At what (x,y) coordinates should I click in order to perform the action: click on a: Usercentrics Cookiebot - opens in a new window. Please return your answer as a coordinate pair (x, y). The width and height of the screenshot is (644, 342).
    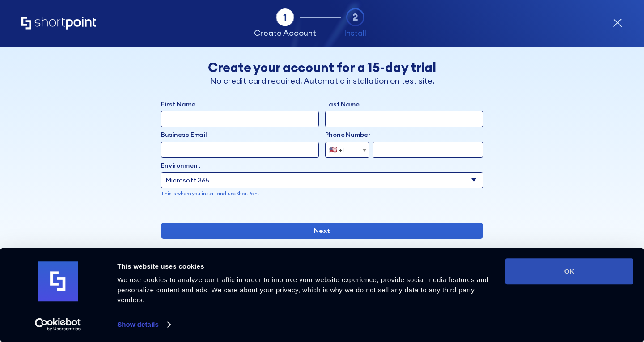
    Looking at the image, I should click on (58, 325).